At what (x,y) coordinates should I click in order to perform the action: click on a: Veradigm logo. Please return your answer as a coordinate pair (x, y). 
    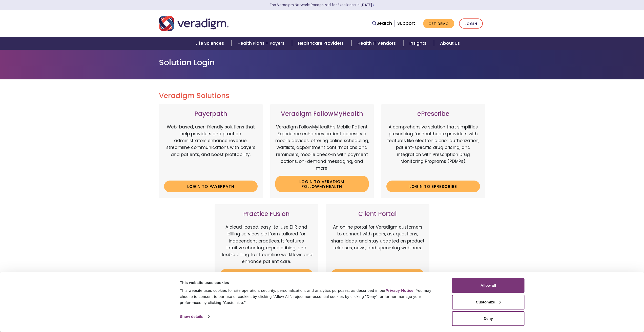
    Looking at the image, I should click on (194, 23).